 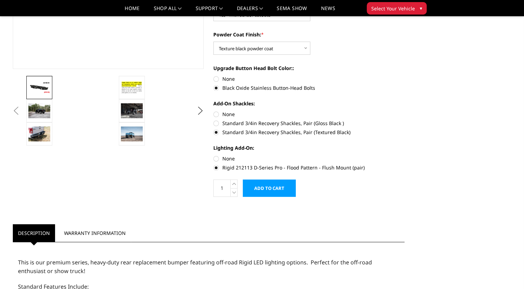 What do you see at coordinates (327, 11) in the screenshot?
I see `a: News` at bounding box center [327, 11].